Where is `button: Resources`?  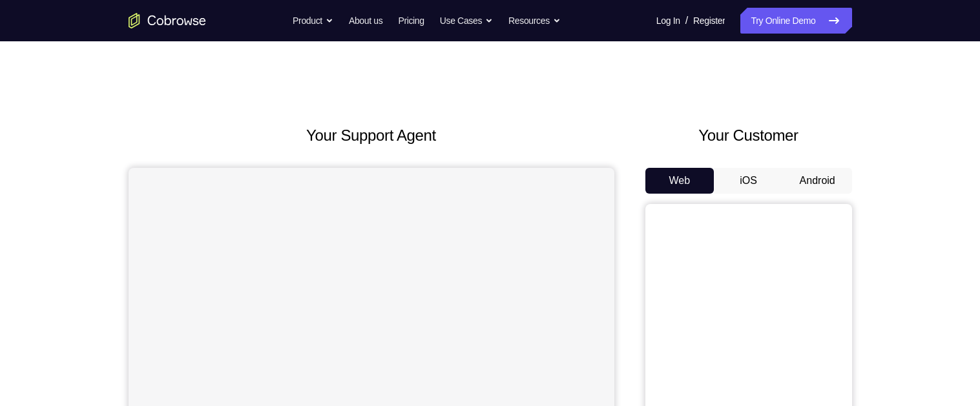 button: Resources is located at coordinates (535, 21).